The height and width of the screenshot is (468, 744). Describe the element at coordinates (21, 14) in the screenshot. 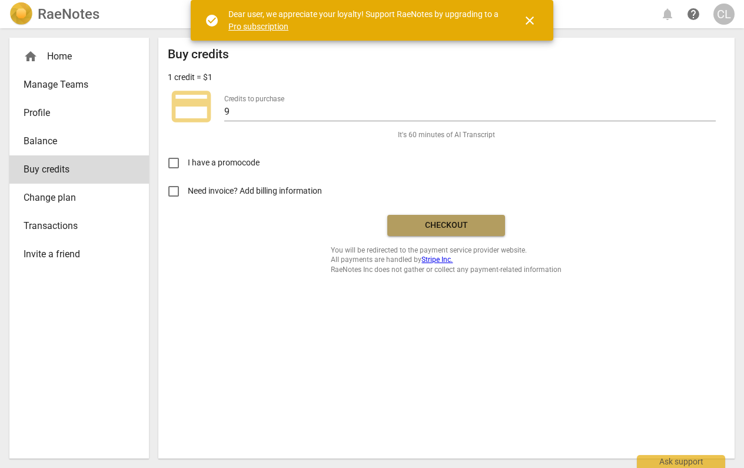

I see `img: Logo` at that location.